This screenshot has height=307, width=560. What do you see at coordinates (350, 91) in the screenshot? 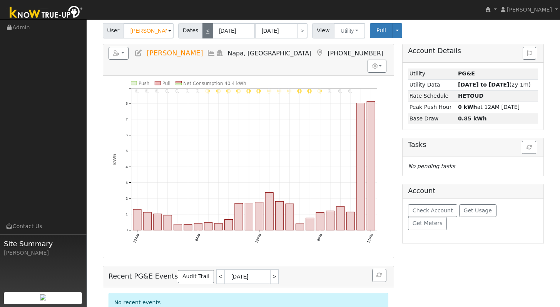
I see `i: 9PM - Clear` at bounding box center [350, 91].